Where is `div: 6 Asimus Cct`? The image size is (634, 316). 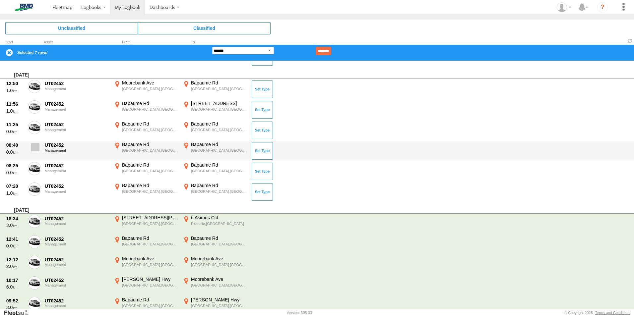 div: 6 Asimus Cct is located at coordinates (219, 218).